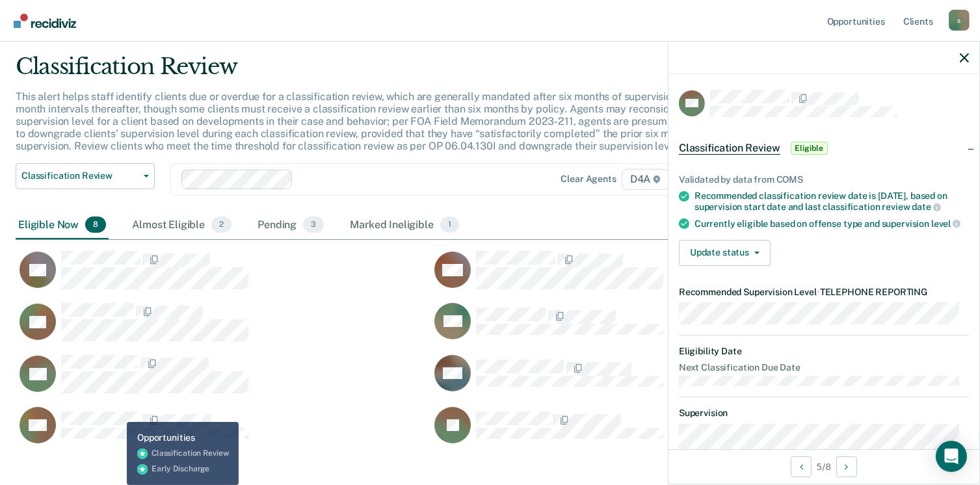  I want to click on div: Classification ReviewEligible, so click(823, 148).